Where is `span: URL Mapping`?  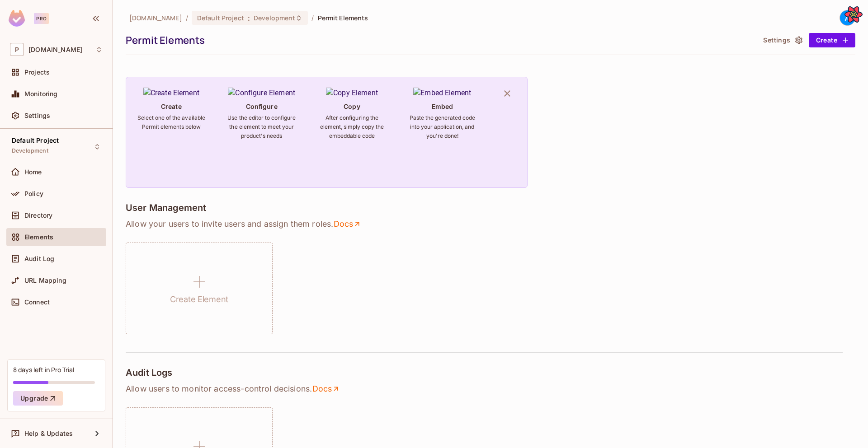 span: URL Mapping is located at coordinates (45, 280).